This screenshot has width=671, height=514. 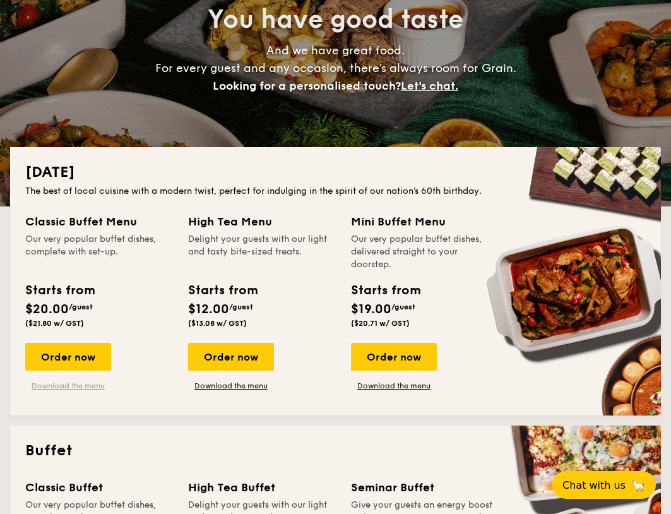 What do you see at coordinates (380, 323) in the screenshot?
I see `span: ($20.71 w/ GST)` at bounding box center [380, 323].